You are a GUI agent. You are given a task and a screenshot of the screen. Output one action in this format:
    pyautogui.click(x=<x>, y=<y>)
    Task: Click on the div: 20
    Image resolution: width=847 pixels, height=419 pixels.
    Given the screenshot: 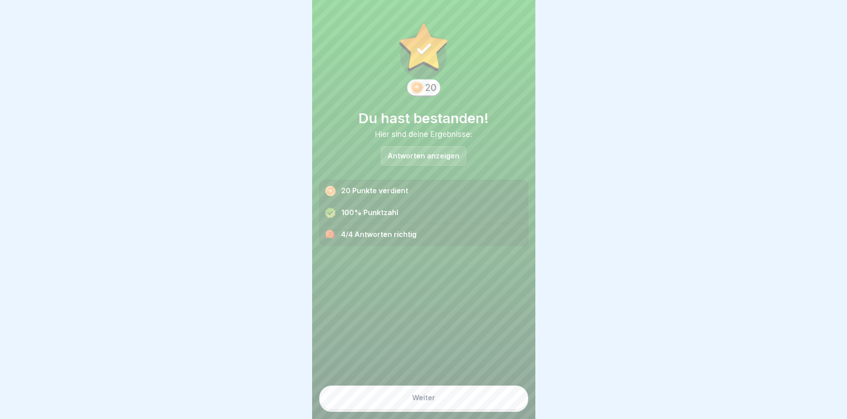 What is the action you would take?
    pyautogui.click(x=431, y=87)
    